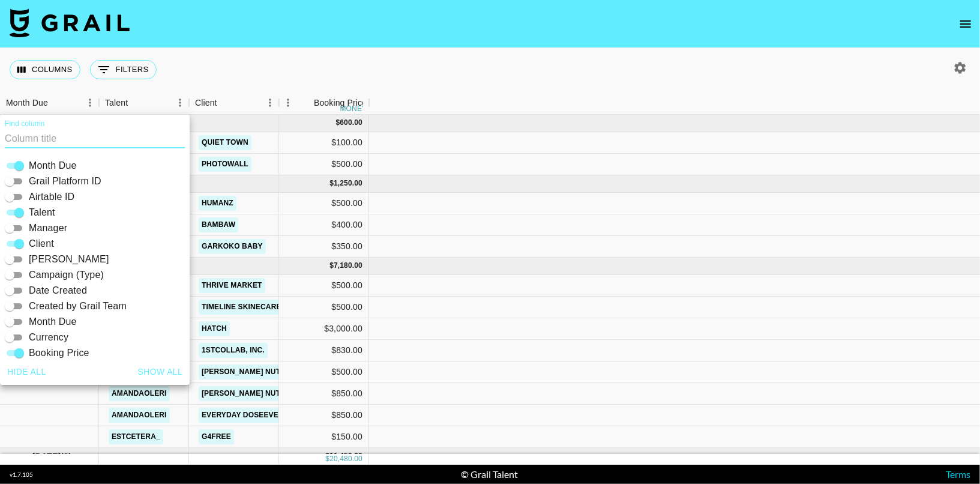  Describe the element at coordinates (324, 437) in the screenshot. I see `div: $150.00` at that location.